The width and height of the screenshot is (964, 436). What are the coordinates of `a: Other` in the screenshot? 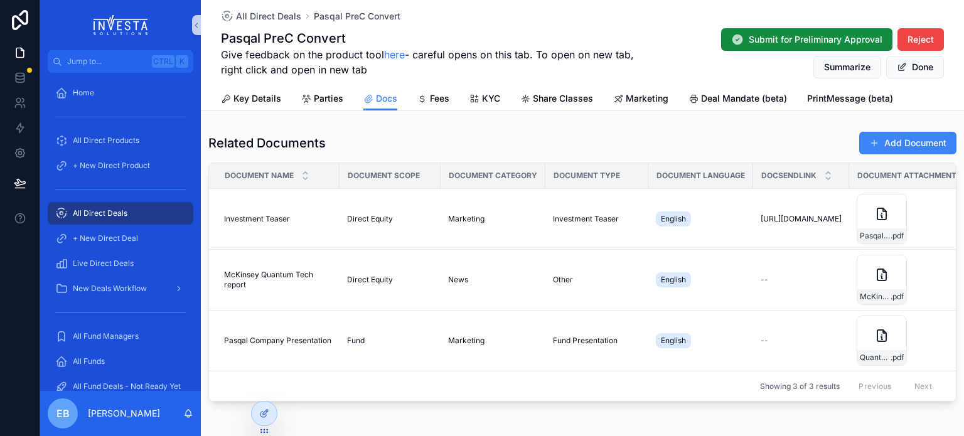 It's located at (597, 280).